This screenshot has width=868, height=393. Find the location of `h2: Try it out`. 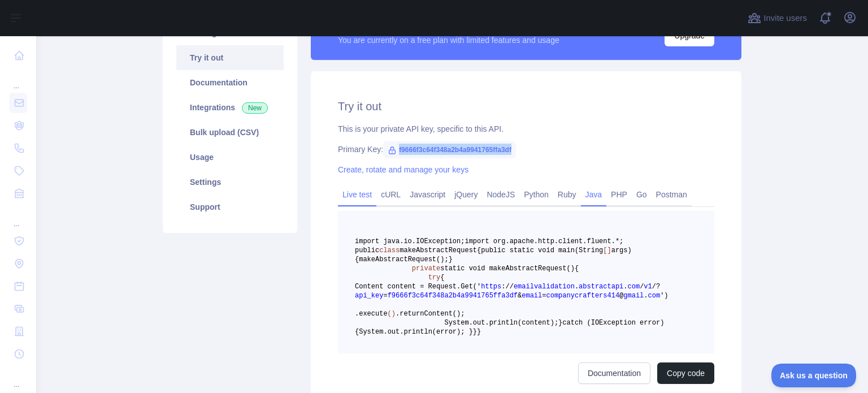

h2: Try it out is located at coordinates (526, 106).